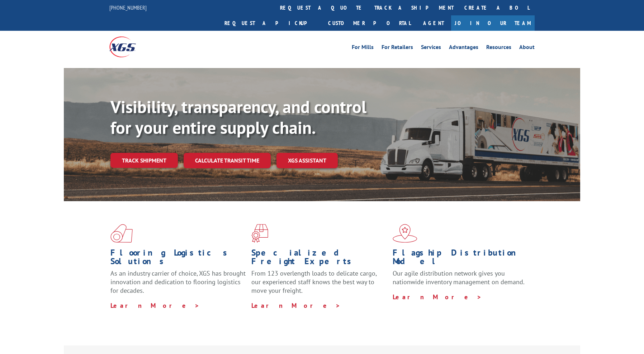  I want to click on a: Services, so click(431, 48).